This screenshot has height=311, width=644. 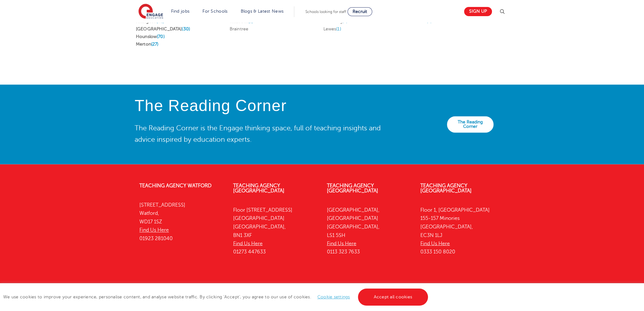 What do you see at coordinates (147, 44) in the screenshot?
I see `a: Merton(27)` at bounding box center [147, 44].